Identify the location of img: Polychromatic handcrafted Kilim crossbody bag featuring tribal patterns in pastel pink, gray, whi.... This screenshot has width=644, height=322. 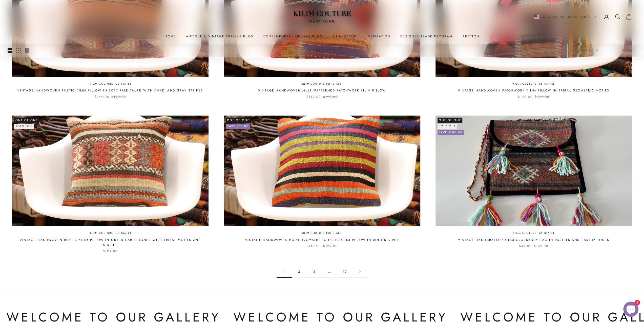
(534, 171).